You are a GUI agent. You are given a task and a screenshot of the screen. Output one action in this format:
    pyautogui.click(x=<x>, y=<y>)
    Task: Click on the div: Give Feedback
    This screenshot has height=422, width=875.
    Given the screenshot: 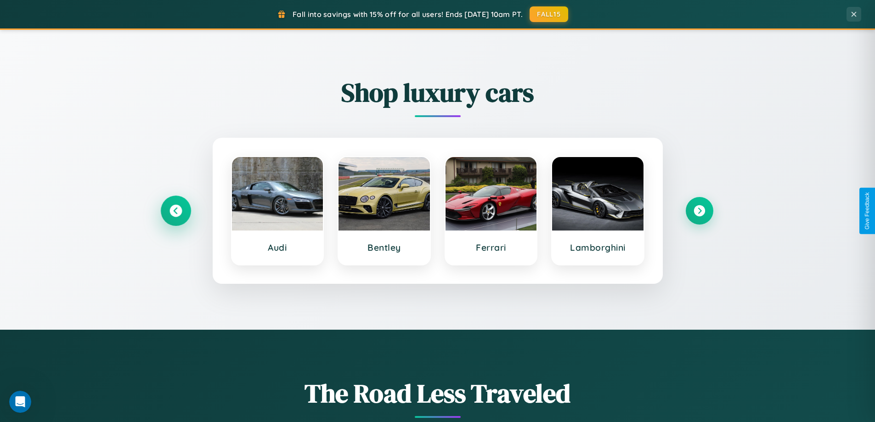 What is the action you would take?
    pyautogui.click(x=867, y=211)
    